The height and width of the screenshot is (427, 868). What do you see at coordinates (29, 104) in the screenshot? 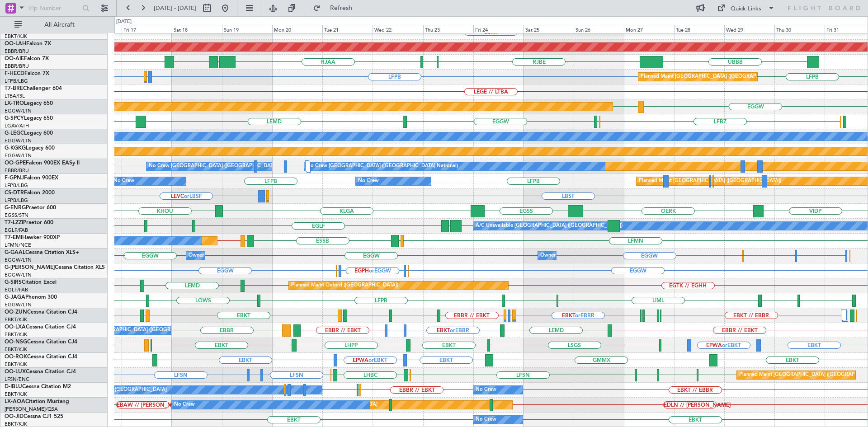
I see `a: LX-TROLegacy 650` at bounding box center [29, 104].